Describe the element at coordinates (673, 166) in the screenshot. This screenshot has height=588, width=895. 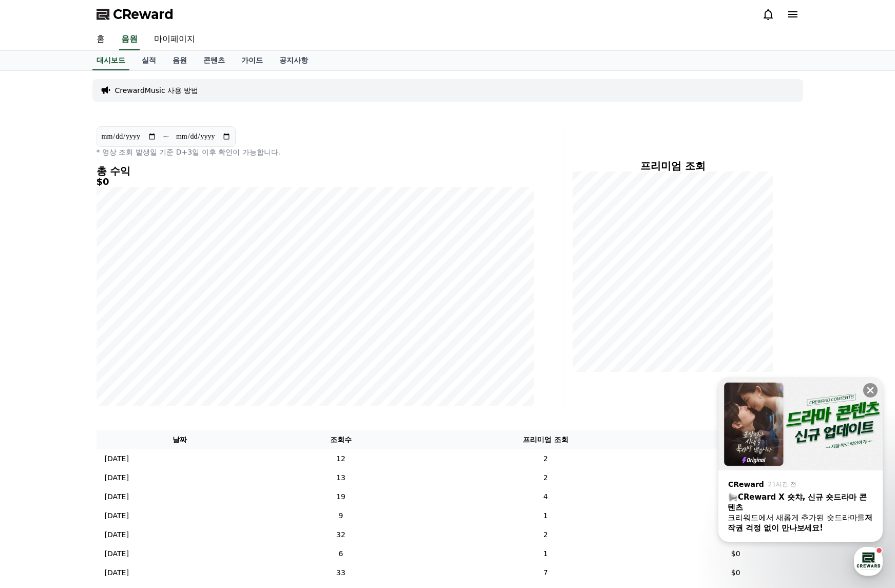
I see `h4: 프리미엄 조회` at that location.